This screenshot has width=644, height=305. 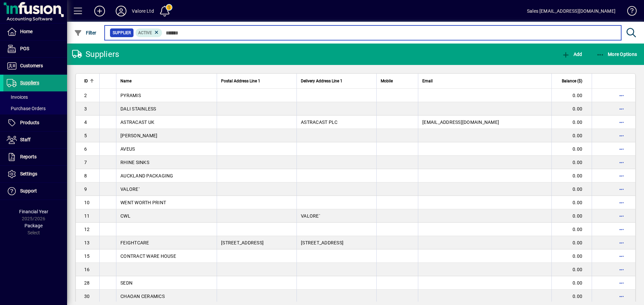 I want to click on span: Home, so click(x=26, y=31).